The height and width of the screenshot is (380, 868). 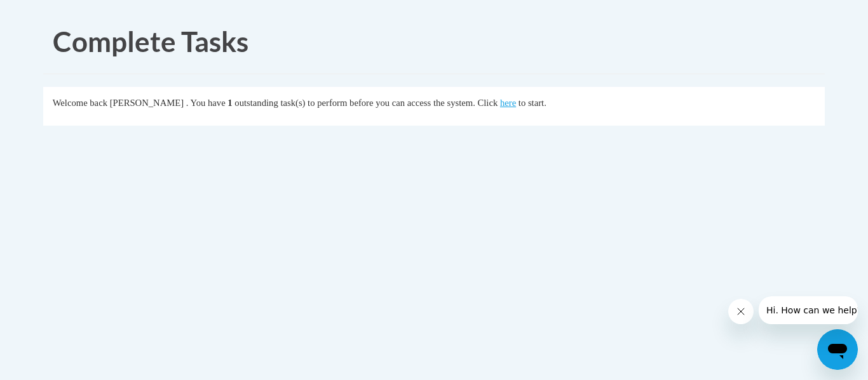 What do you see at coordinates (150, 42) in the screenshot?
I see `span: Complete Tasks` at bounding box center [150, 42].